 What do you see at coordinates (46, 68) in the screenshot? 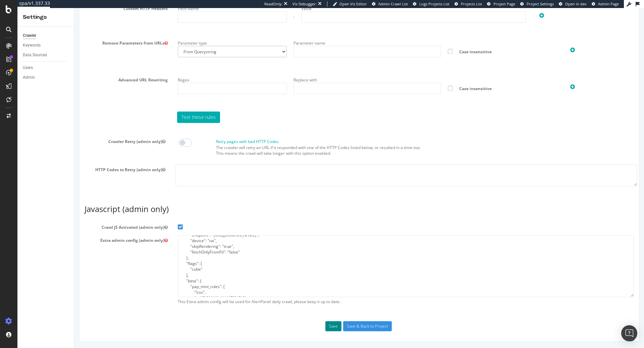
I see `a: Users` at bounding box center [46, 68].